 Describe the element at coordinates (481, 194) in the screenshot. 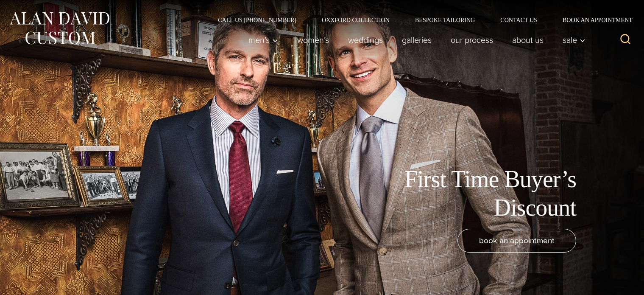

I see `h1: First Time Buyer’s Discount` at that location.